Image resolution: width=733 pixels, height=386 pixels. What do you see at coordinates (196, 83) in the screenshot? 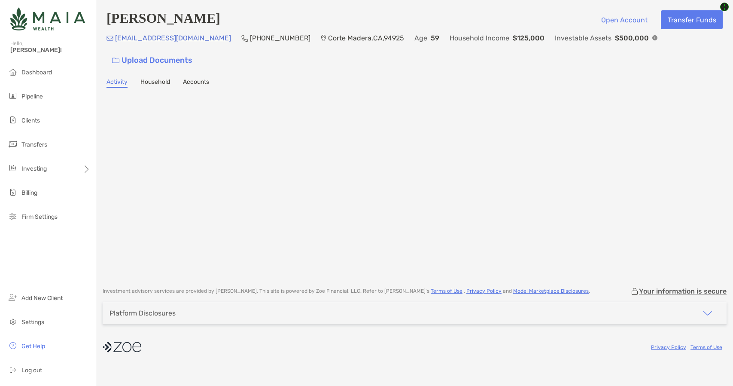
I see `a: Accounts` at bounding box center [196, 83].